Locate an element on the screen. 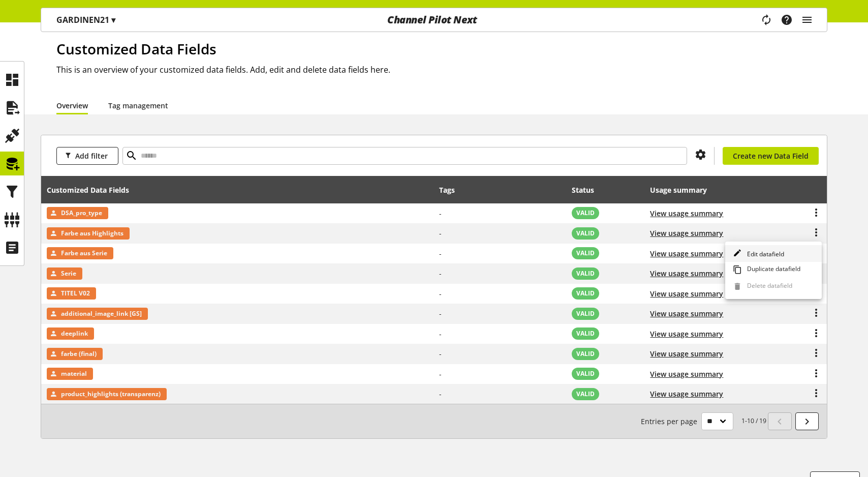 The width and height of the screenshot is (868, 477). a: Edit datafield is located at coordinates (774, 253).